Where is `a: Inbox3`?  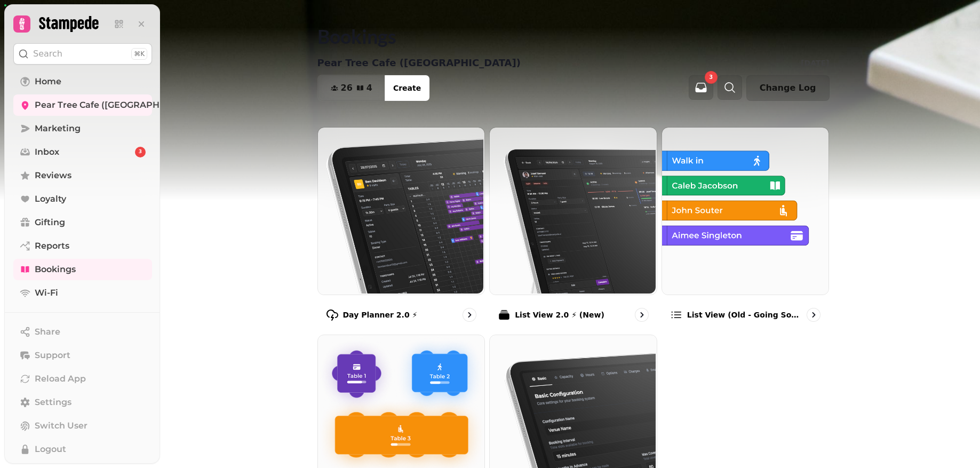 a: Inbox3 is located at coordinates (83, 152).